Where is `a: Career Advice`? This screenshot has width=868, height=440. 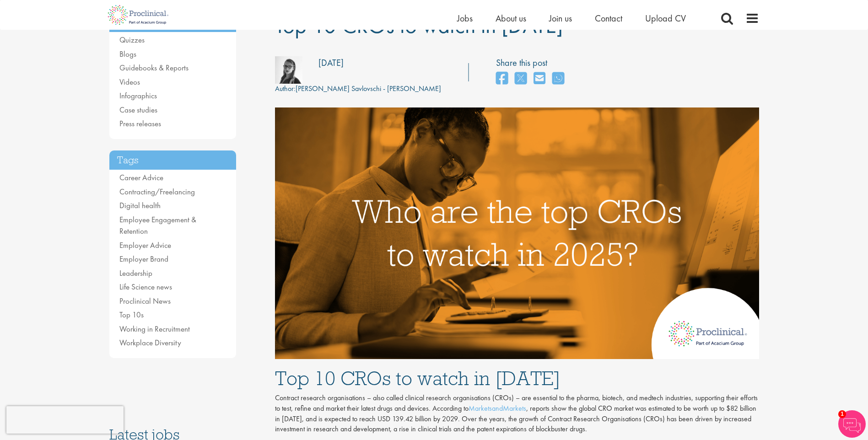 a: Career Advice is located at coordinates (142, 177).